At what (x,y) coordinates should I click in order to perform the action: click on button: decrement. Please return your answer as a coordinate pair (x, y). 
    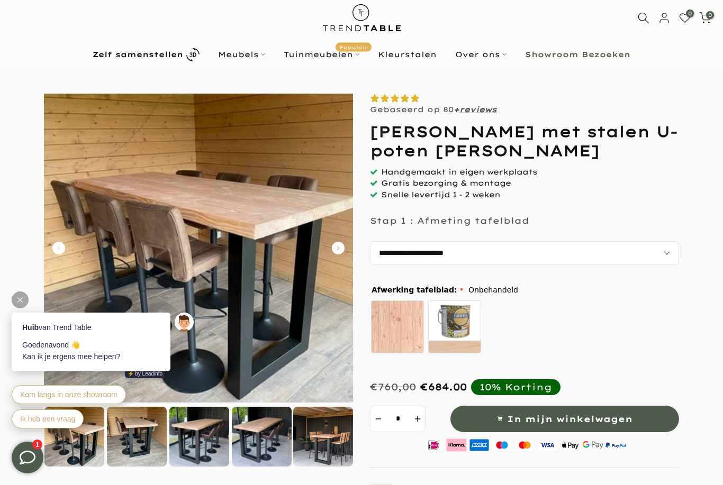
    Looking at the image, I should click on (378, 419).